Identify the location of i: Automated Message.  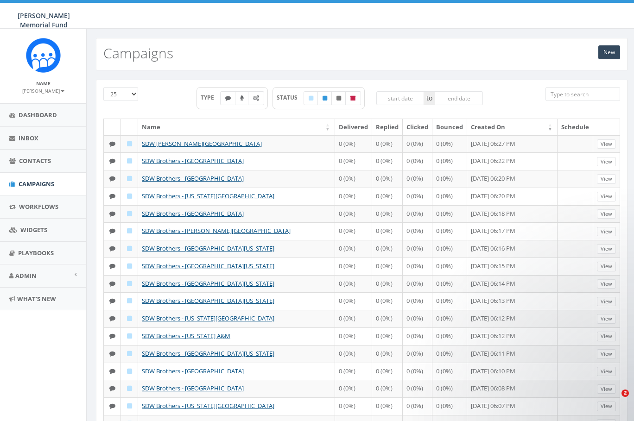
(256, 98).